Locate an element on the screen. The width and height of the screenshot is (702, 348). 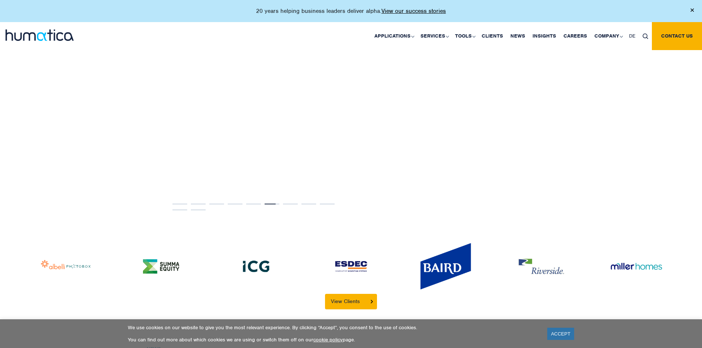
button: 3 of 11 is located at coordinates (217, 204).